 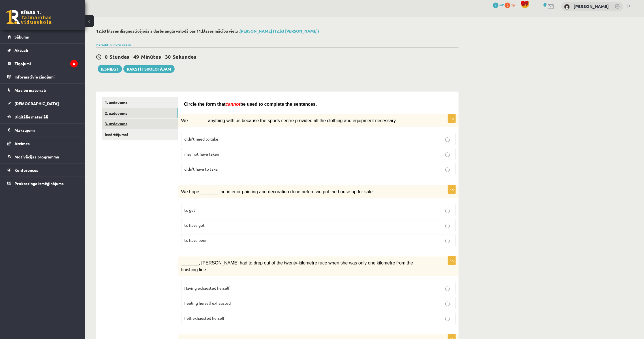 I want to click on a: Sākums, so click(x=43, y=37).